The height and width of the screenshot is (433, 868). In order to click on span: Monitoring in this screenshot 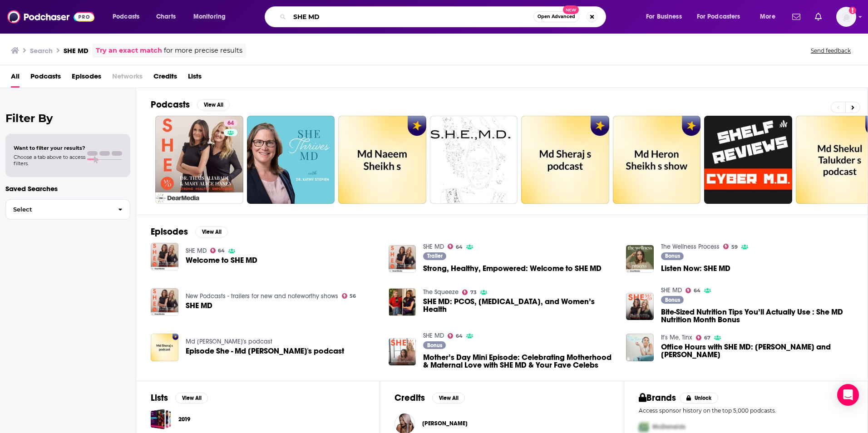, I will do `click(209, 16)`.